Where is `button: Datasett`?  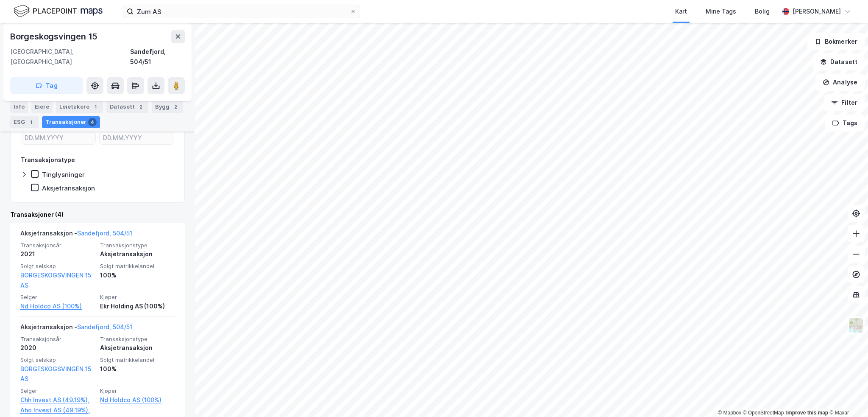 button: Datasett is located at coordinates (839, 62).